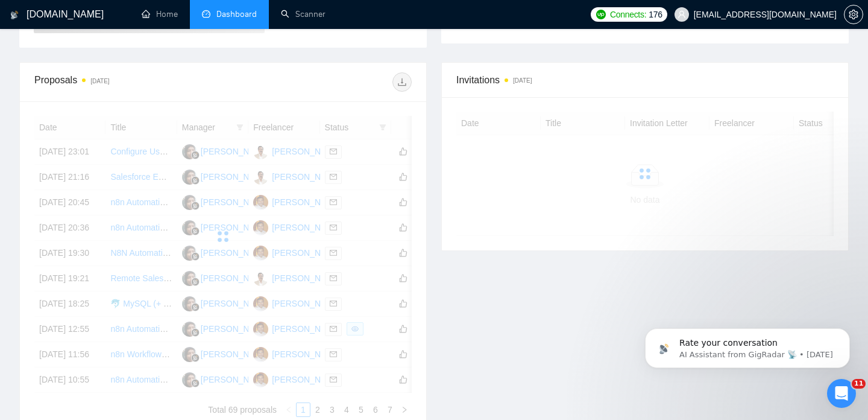 The image size is (868, 420). What do you see at coordinates (655, 14) in the screenshot?
I see `span: 176` at bounding box center [655, 14].